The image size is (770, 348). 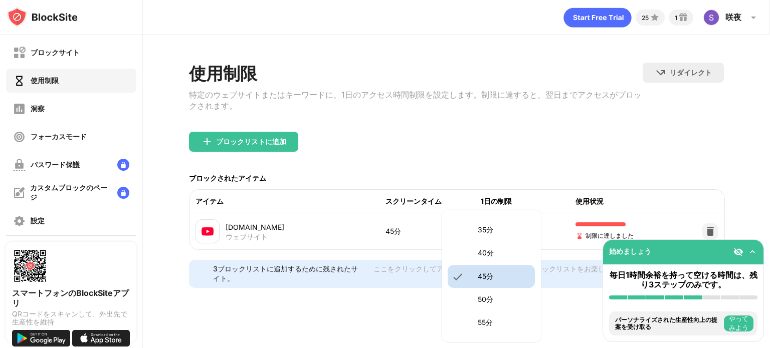 I want to click on font: 55分, so click(x=485, y=322).